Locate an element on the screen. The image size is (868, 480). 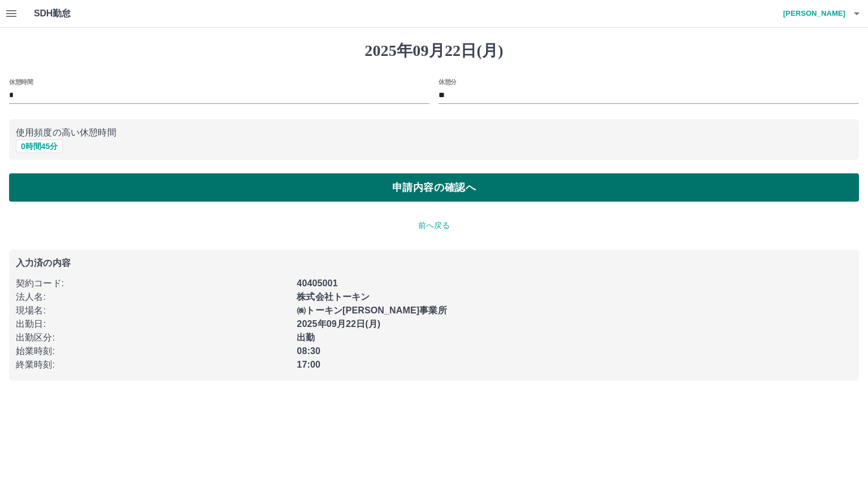
b: 2025年09月22日(月) is located at coordinates (339, 324).